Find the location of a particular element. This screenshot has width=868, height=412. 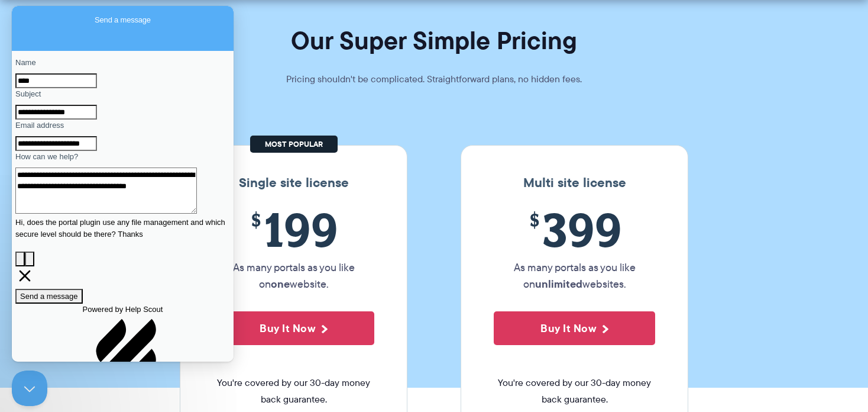

span: Email address is located at coordinates (28, 119).